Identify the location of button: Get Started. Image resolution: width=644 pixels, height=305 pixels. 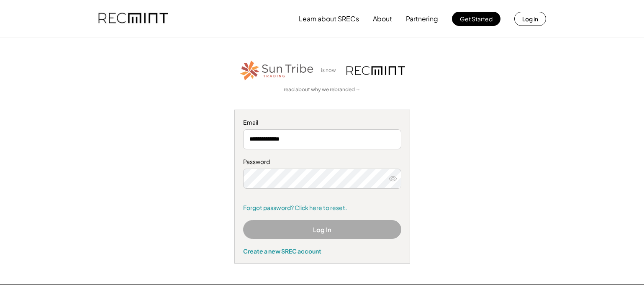
(476, 18).